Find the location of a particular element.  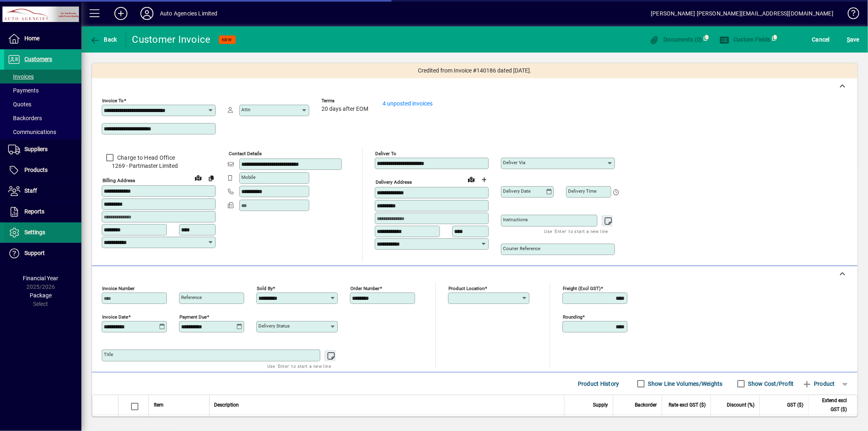

span: Support is located at coordinates (35, 253).